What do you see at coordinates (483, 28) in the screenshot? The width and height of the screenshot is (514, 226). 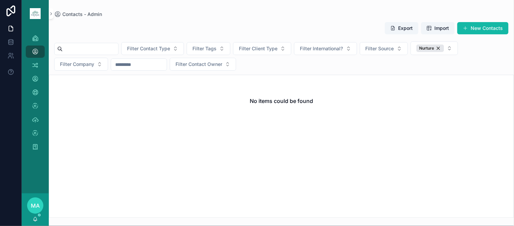 I see `a: New Contacts` at bounding box center [483, 28].